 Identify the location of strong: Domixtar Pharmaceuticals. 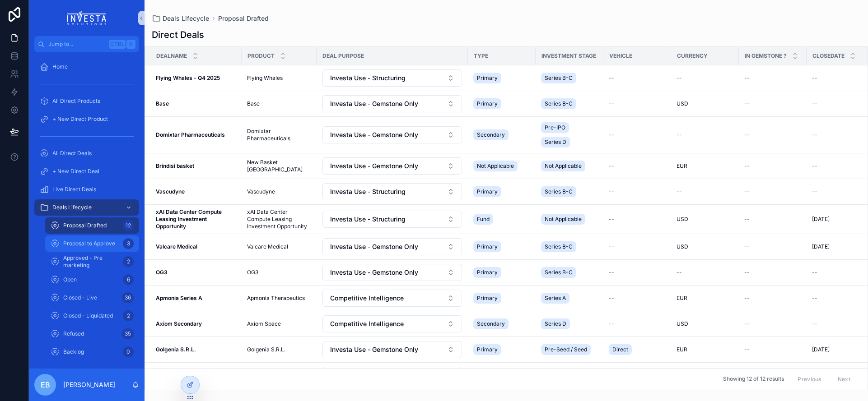
(190, 134).